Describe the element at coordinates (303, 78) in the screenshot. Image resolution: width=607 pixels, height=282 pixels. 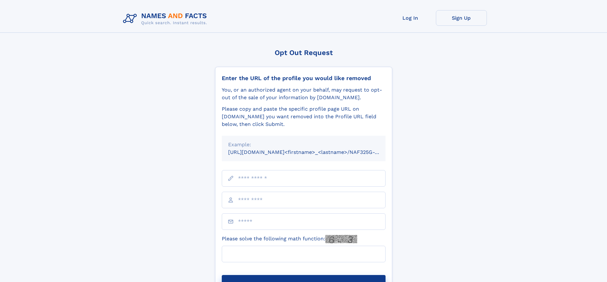
I see `div: Enter the URL of the profile you would like removed` at that location.